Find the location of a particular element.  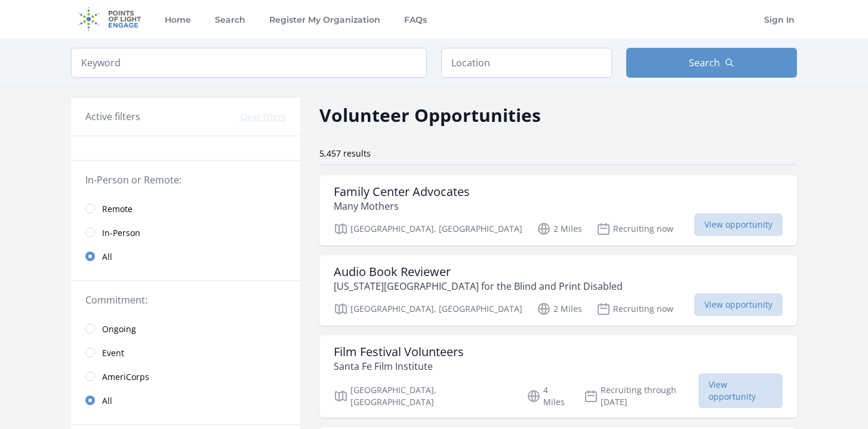

span: In-Person is located at coordinates (121, 233).